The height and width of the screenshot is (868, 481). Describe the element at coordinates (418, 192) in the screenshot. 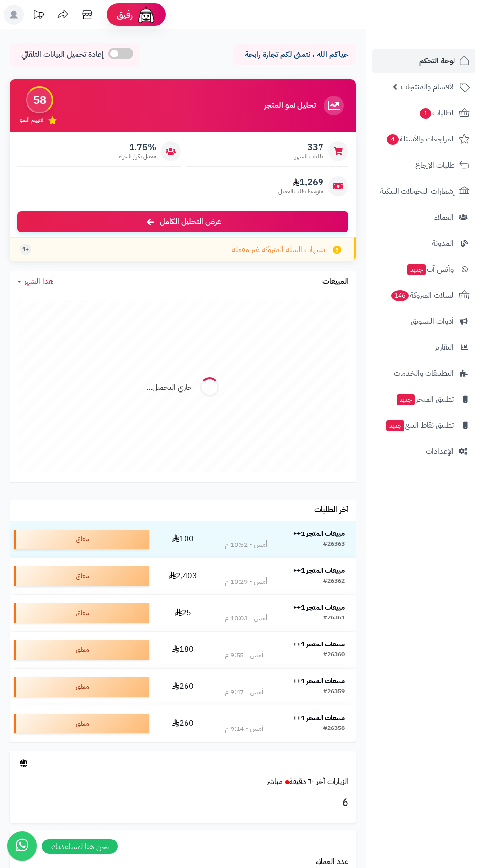

I see `span: إشعارات التحويلات البنكية` at that location.